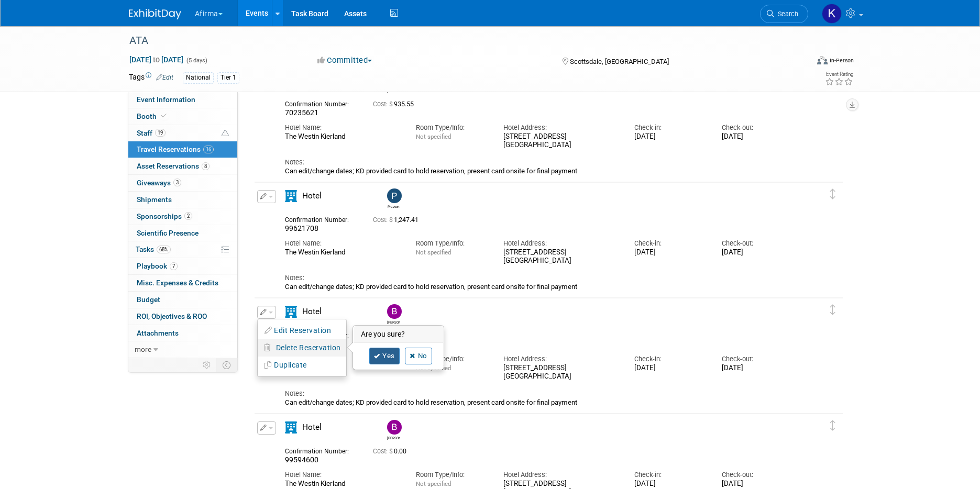  What do you see at coordinates (183, 299) in the screenshot?
I see `a: Budget` at bounding box center [183, 299].